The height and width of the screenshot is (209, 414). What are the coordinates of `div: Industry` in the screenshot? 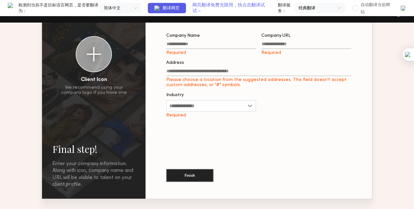 It's located at (211, 95).